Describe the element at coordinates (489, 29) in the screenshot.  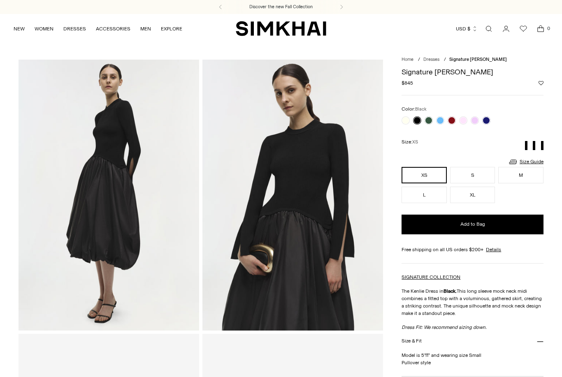
I see `a: Open search modal` at that location.